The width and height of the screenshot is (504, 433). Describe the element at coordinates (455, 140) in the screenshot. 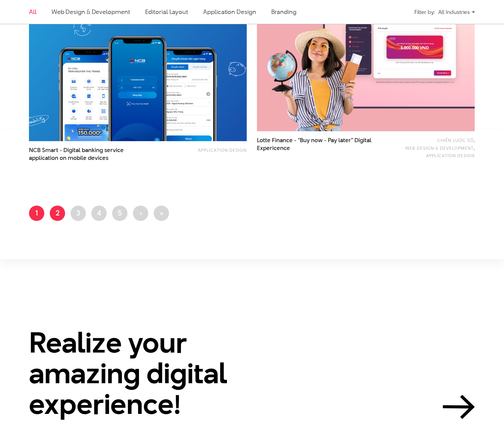

I see `a: Chiến lược số` at that location.